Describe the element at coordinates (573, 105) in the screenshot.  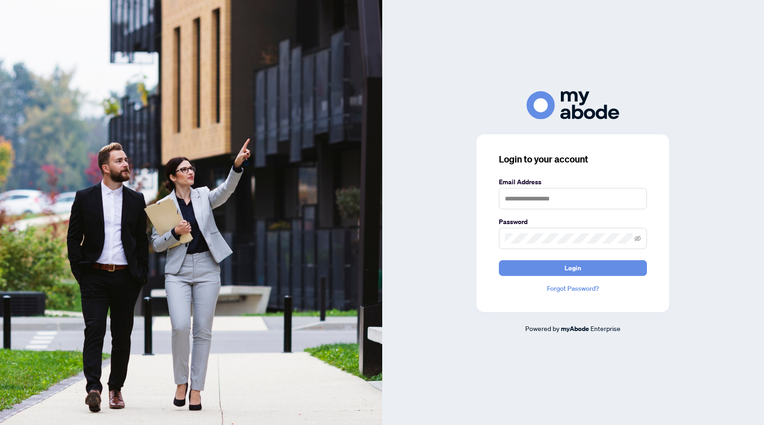
I see `img: ma-logo` at that location.